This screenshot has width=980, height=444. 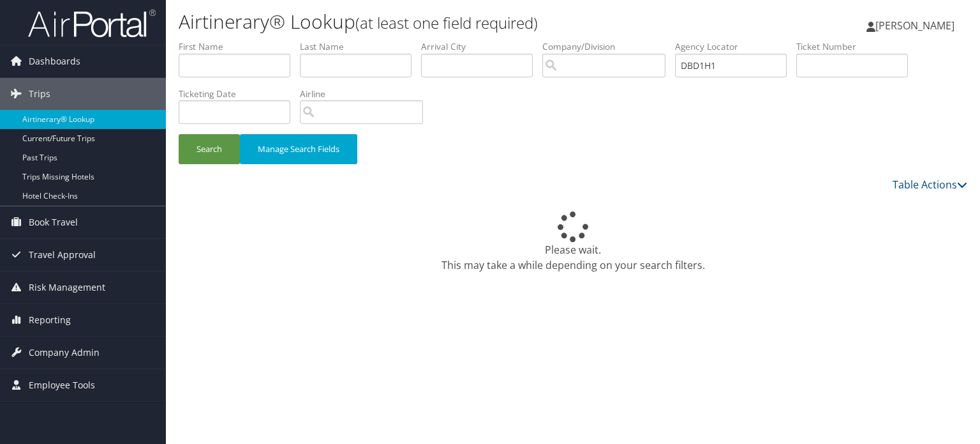 I want to click on span: Book Travel, so click(x=53, y=222).